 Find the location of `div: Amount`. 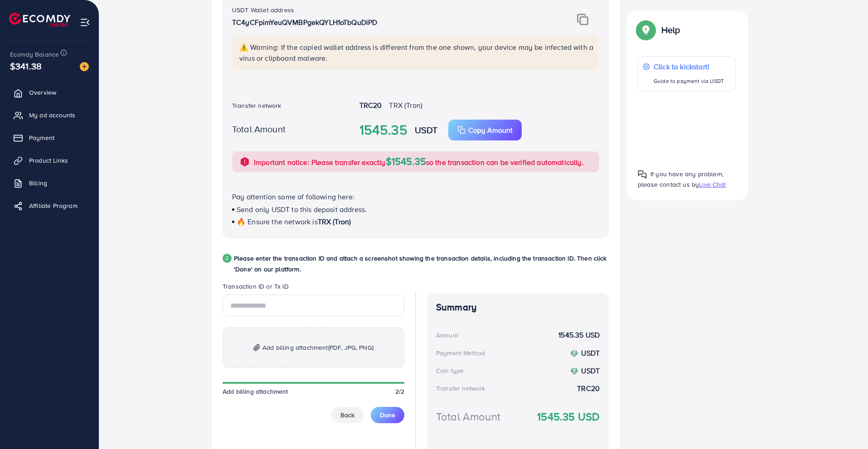

div: Amount is located at coordinates (447, 336).